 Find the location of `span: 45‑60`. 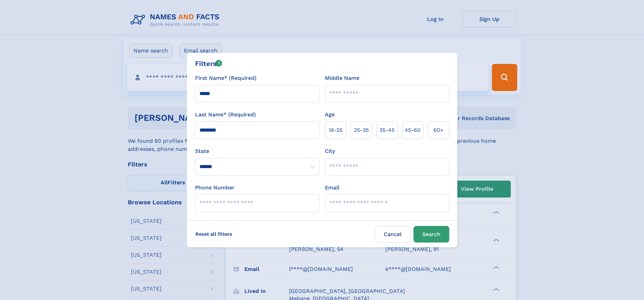

span: 45‑60 is located at coordinates (412, 131).